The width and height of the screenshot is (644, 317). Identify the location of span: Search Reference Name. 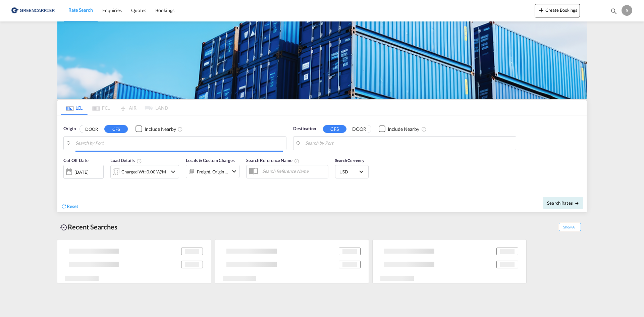
(273, 160).